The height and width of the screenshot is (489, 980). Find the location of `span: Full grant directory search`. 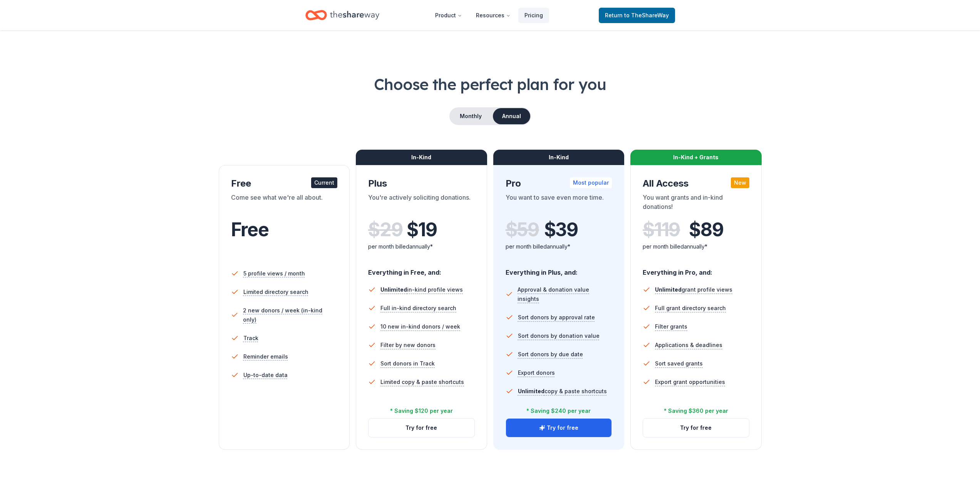

span: Full grant directory search is located at coordinates (690, 308).